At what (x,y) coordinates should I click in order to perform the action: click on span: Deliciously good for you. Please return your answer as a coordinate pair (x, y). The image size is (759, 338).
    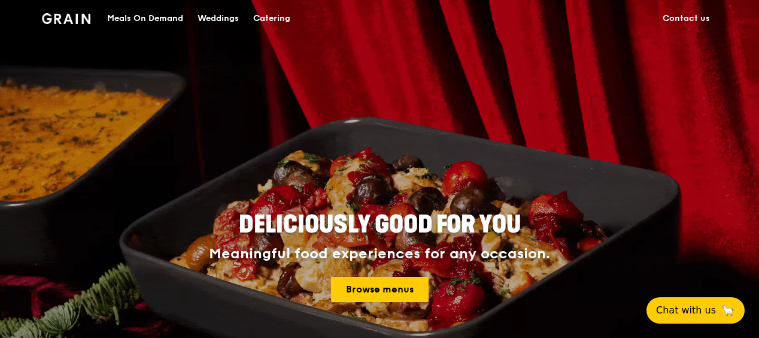
    Looking at the image, I should click on (380, 225).